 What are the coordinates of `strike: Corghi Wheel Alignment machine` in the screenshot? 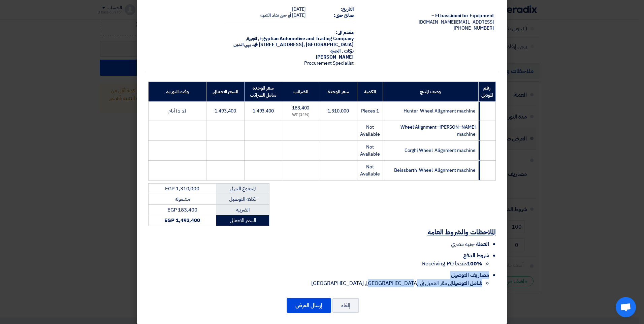 It's located at (440, 150).